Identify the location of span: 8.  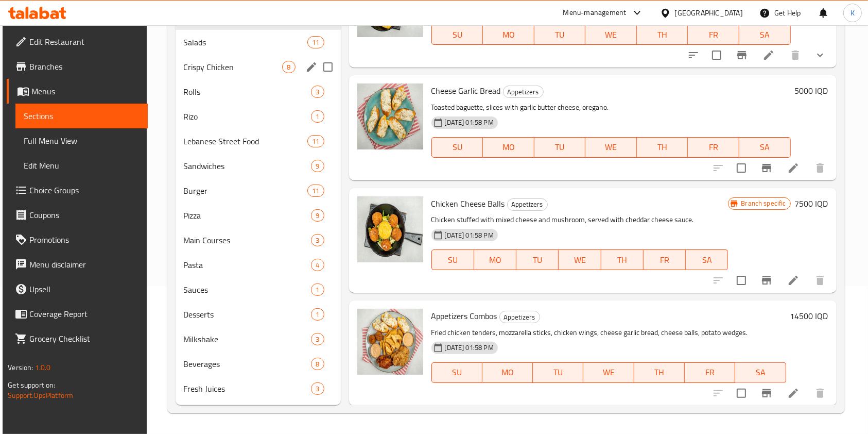
(317, 364).